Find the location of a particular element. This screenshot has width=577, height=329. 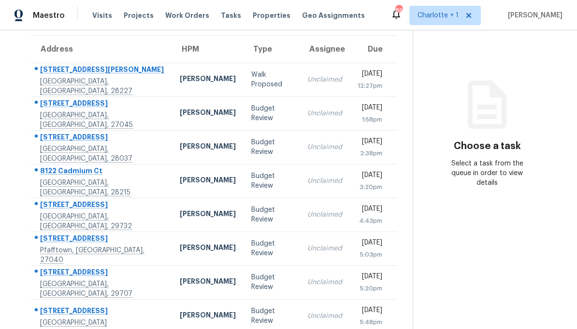

div: Walk Proposed is located at coordinates (272, 80).